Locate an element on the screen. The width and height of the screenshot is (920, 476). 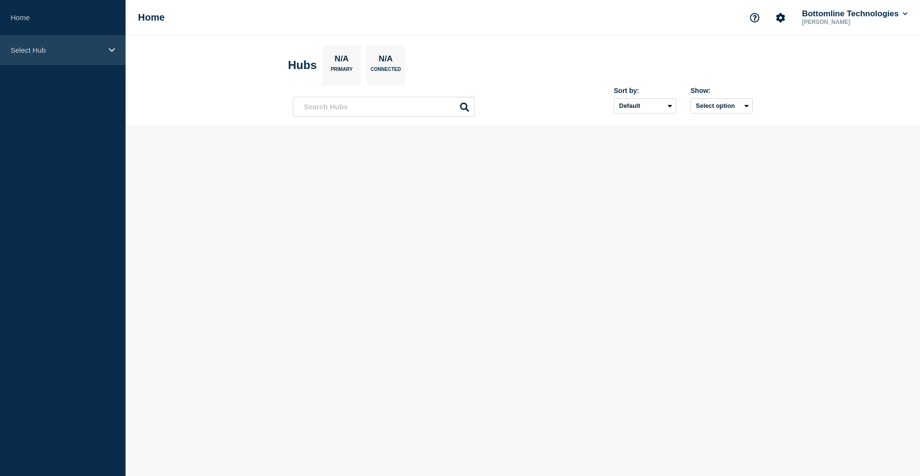
p: Select Hub is located at coordinates (57, 50).